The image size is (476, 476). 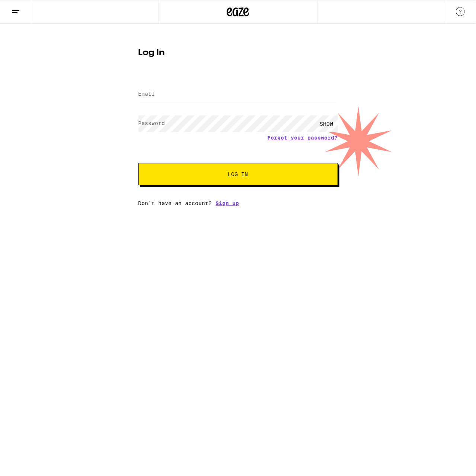 I want to click on a: Sign up, so click(x=228, y=203).